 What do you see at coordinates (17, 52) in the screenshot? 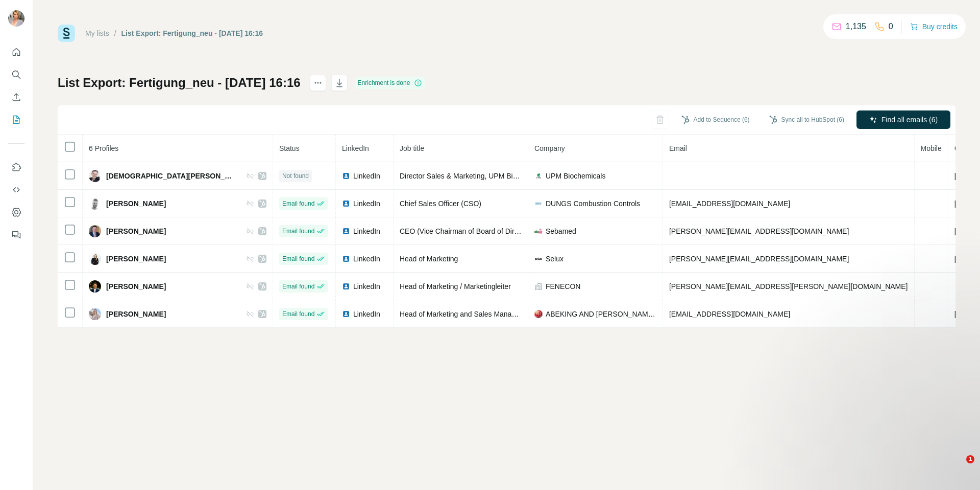
I see `button: Quick start` at bounding box center [17, 52].